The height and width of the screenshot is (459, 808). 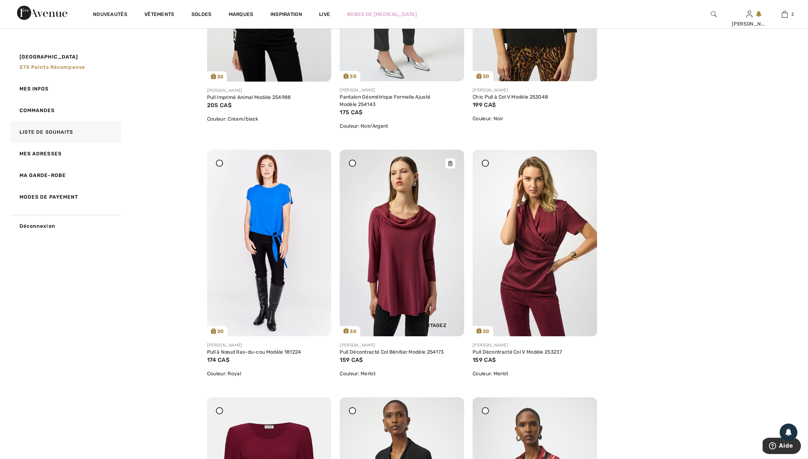 What do you see at coordinates (749, 14) in the screenshot?
I see `a: Se connecter` at bounding box center [749, 14].